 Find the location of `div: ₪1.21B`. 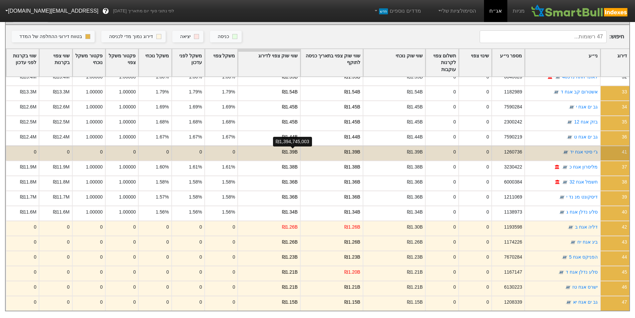

div: ₪1.21B is located at coordinates (352, 287).